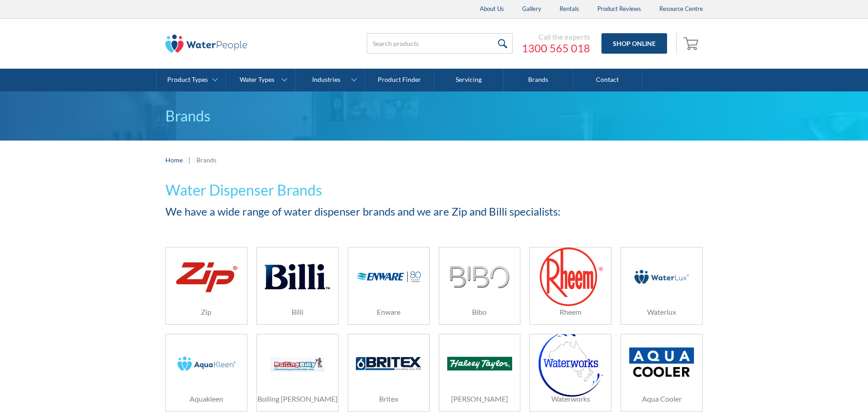 This screenshot has width=868, height=418. What do you see at coordinates (297, 286) in the screenshot?
I see `a: BilliBilli` at bounding box center [297, 286].